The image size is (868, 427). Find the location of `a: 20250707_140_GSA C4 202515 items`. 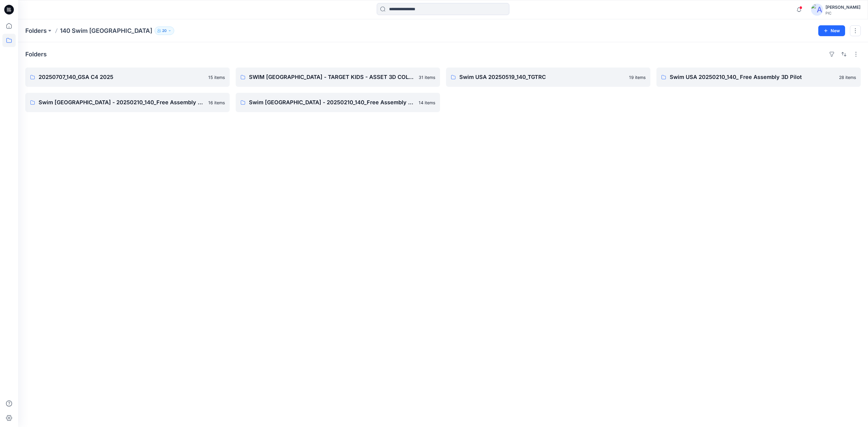

a: 20250707_140_GSA C4 202515 items is located at coordinates (127, 77).